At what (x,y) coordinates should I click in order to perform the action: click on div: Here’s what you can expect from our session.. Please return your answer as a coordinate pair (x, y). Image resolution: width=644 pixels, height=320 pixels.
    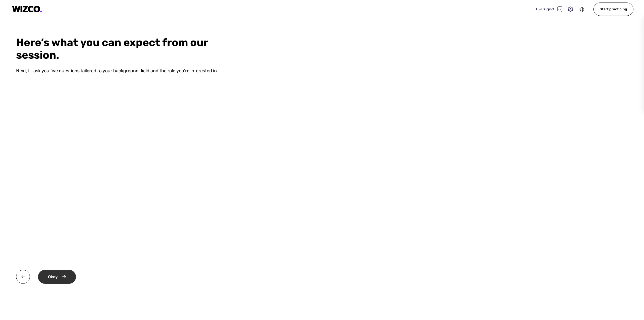
    Looking at the image, I should click on (129, 49).